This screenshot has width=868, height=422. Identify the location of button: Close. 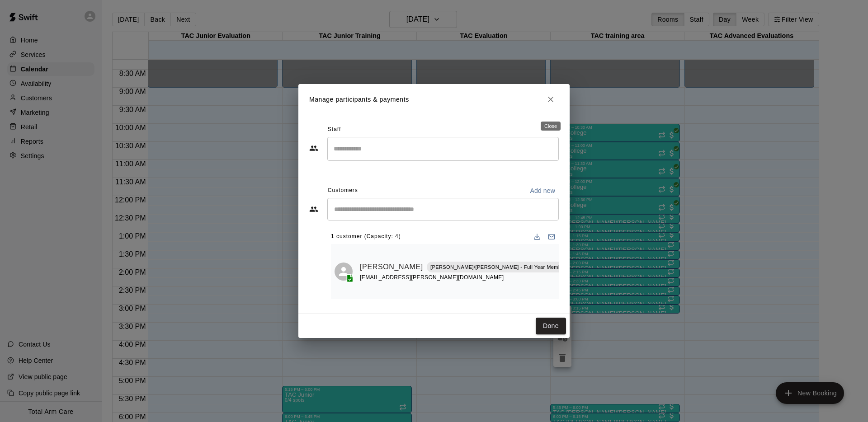
(551, 99).